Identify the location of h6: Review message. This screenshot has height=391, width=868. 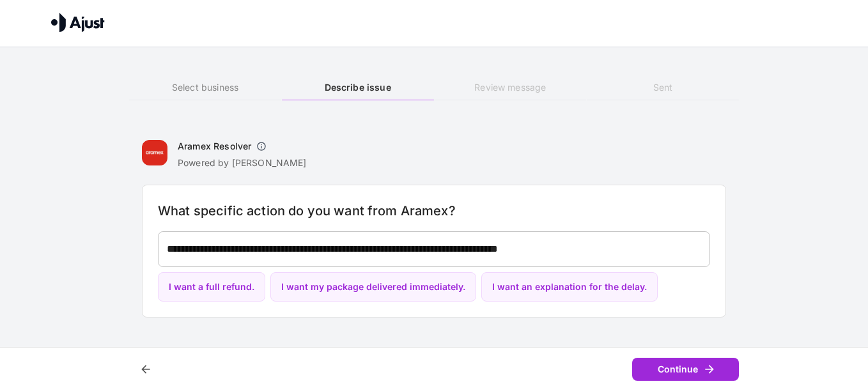
(510, 88).